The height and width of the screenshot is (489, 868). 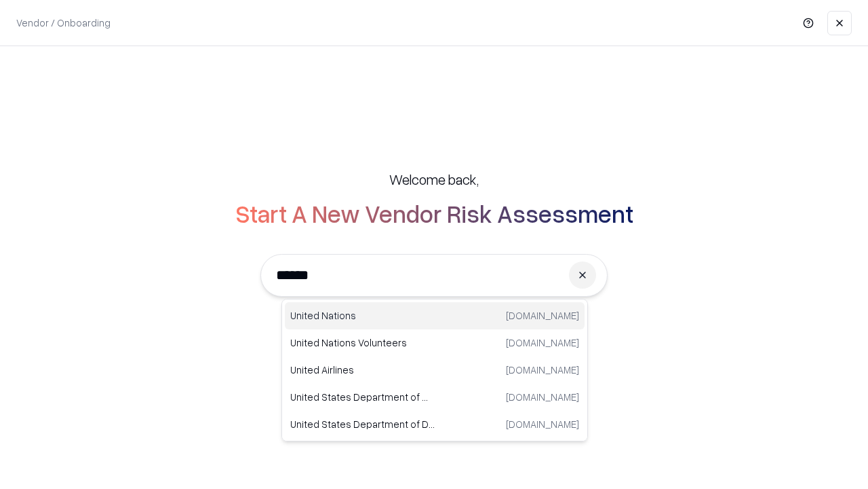 What do you see at coordinates (362, 342) in the screenshot?
I see `p: United Nations Volunteers` at bounding box center [362, 342].